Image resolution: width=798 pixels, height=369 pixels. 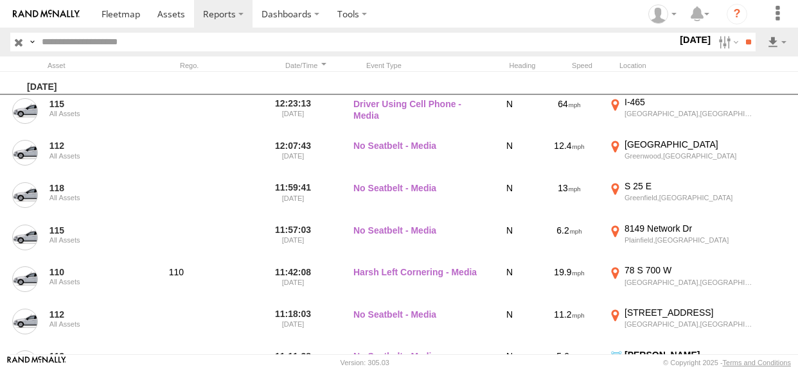 What do you see at coordinates (365, 363) in the screenshot?
I see `div: Version: 305.03` at bounding box center [365, 363].